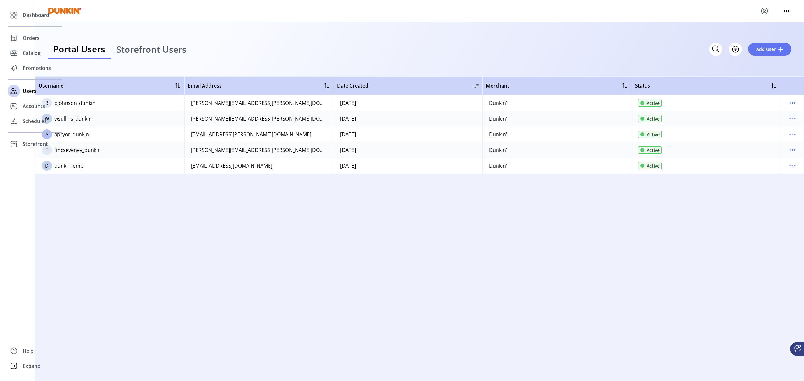 The height and width of the screenshot is (381, 804). I want to click on span: Users, so click(30, 91).